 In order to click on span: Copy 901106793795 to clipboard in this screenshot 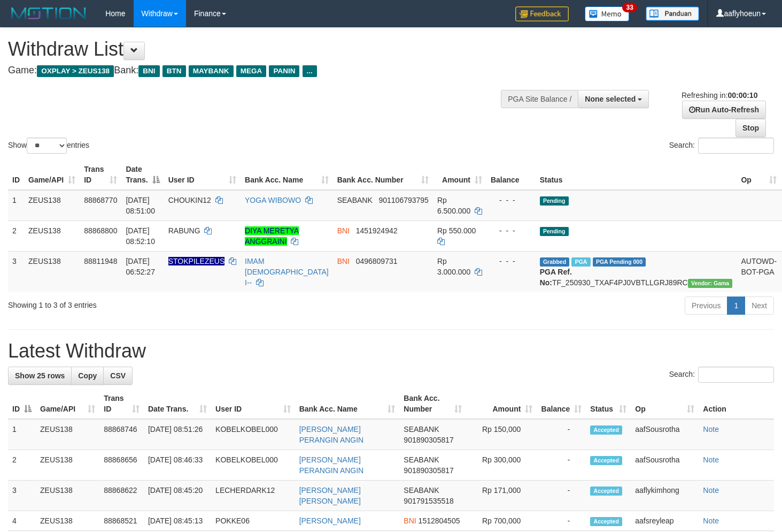, I will do `click(403, 200)`.